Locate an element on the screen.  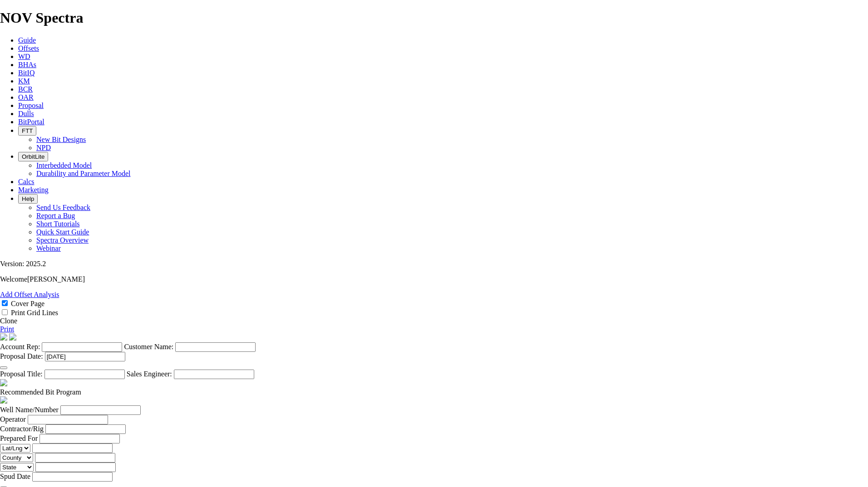
span: FTT is located at coordinates (28, 130).